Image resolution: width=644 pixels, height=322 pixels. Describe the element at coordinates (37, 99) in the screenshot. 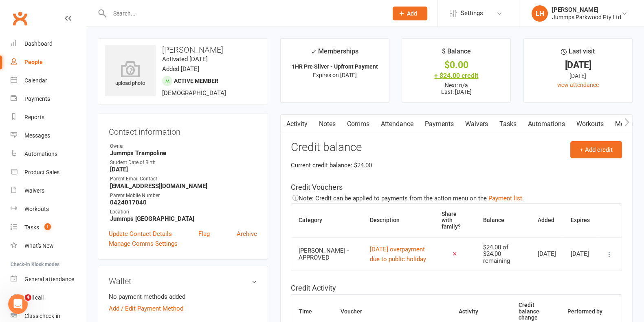

I see `div: Payments` at that location.